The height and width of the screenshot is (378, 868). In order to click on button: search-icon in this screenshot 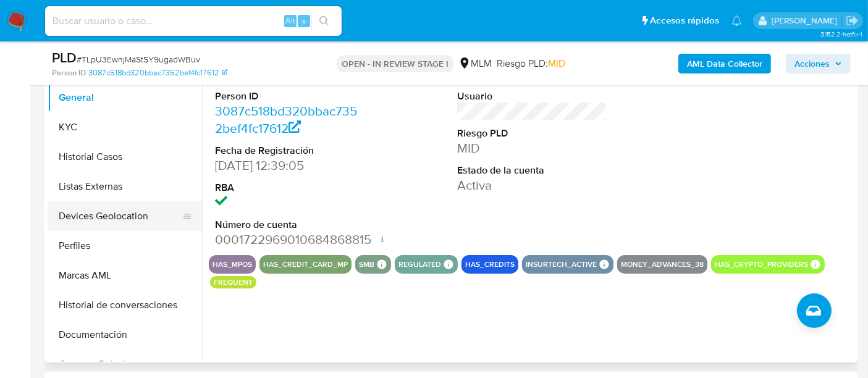, I will do `click(324, 21)`.